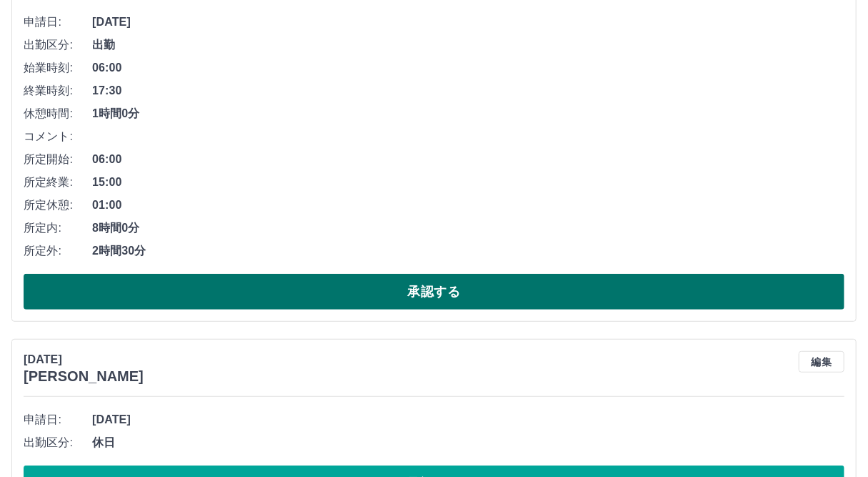  I want to click on span: 所定内:, so click(58, 228).